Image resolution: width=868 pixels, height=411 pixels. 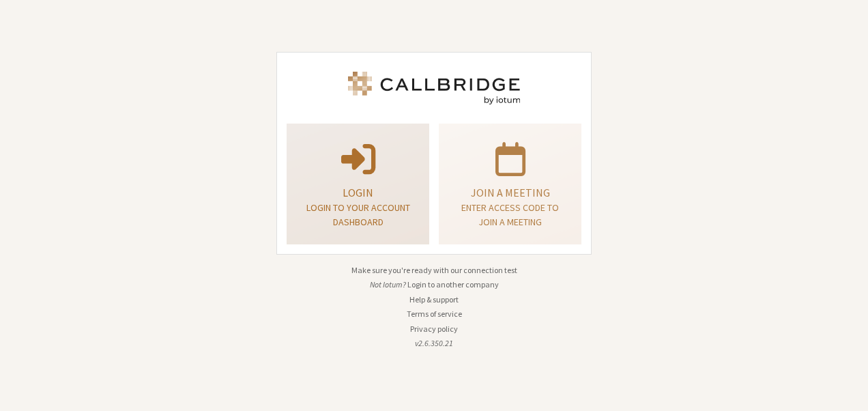 I want to click on a: Make sure you're ready with our connection test, so click(x=434, y=270).